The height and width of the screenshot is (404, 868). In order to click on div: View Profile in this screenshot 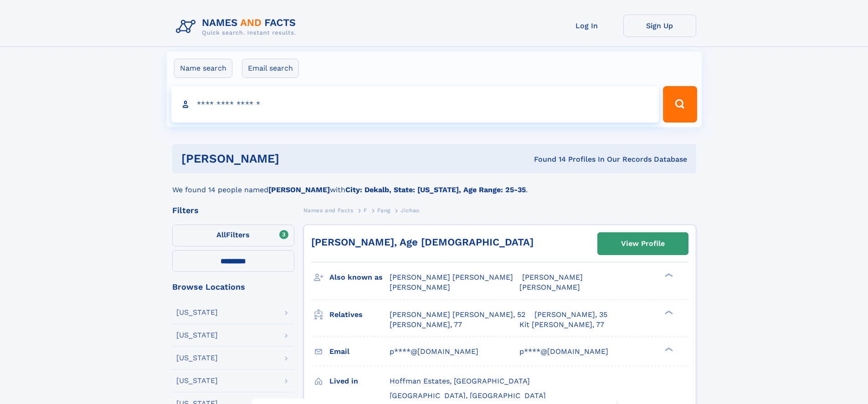, I will do `click(643, 244)`.